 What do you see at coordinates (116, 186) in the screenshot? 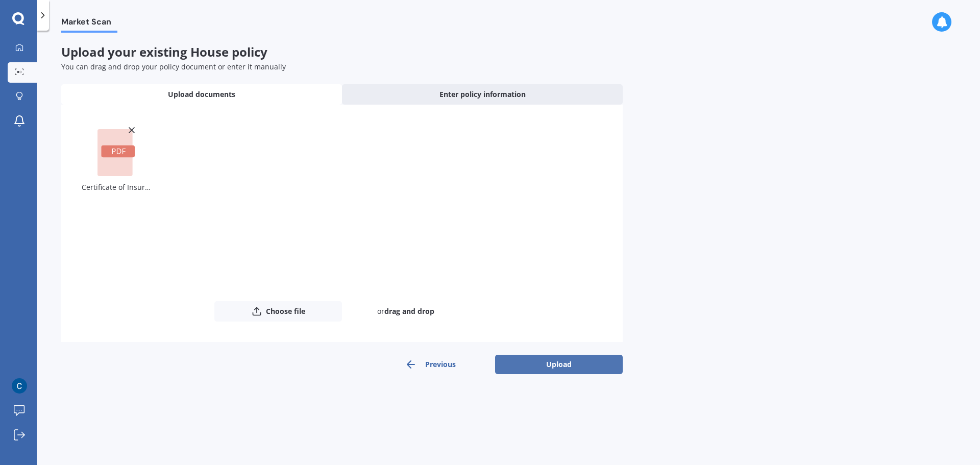
I see `div: Certificate of Insurance.pdf` at bounding box center [116, 186].